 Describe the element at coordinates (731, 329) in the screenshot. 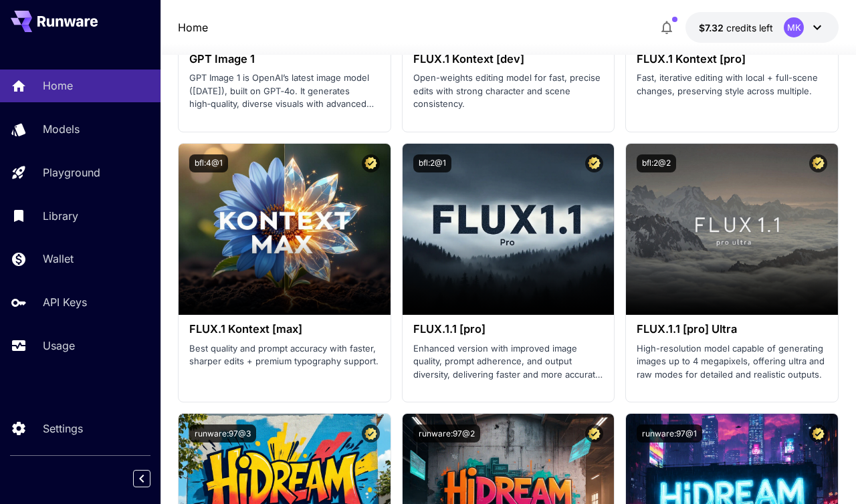

I see `h3: FLUX.1.1 [pro] Ultra` at that location.